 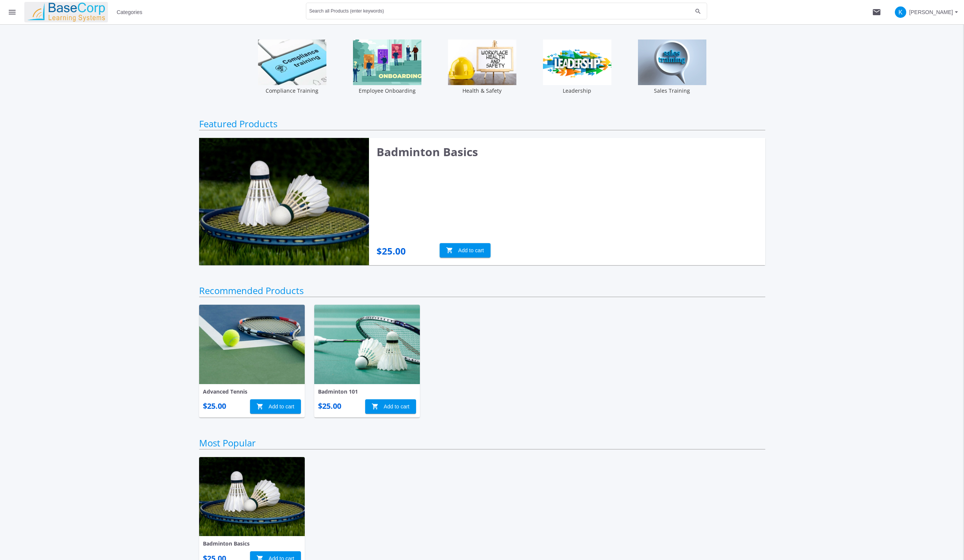 I want to click on mat-icon: menu, so click(x=12, y=12).